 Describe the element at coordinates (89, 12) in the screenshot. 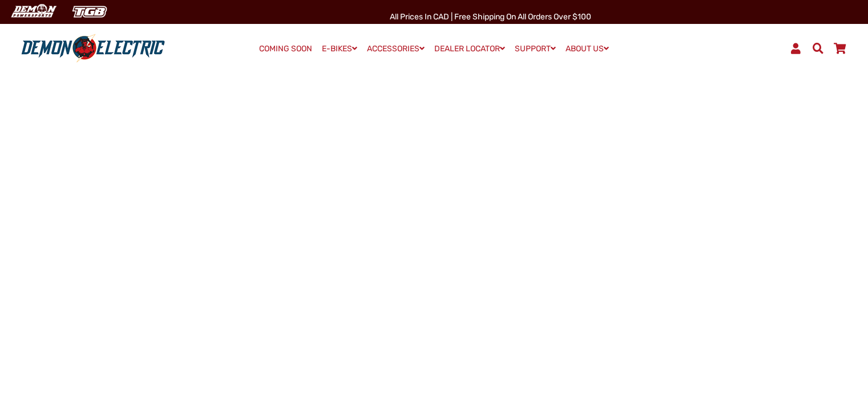

I see `img: TGB Canada` at that location.